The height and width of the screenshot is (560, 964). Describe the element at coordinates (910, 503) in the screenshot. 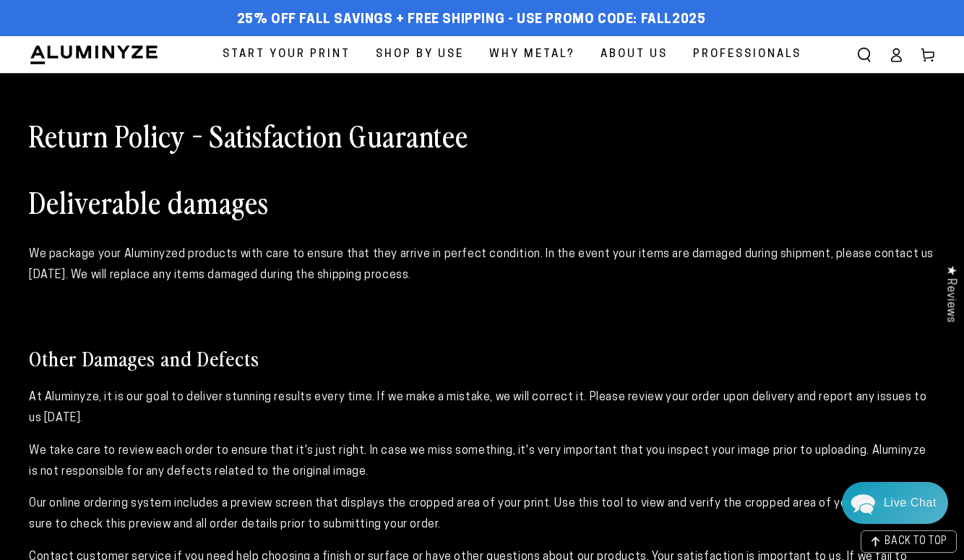

I see `div: Contact Us Directly` at that location.